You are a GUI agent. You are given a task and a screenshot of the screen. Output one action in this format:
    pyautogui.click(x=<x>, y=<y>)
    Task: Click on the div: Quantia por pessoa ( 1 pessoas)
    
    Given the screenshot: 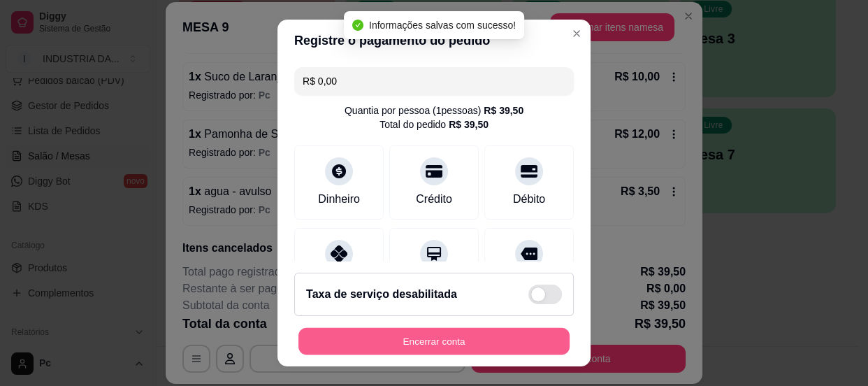 What is the action you would take?
    pyautogui.click(x=434, y=110)
    